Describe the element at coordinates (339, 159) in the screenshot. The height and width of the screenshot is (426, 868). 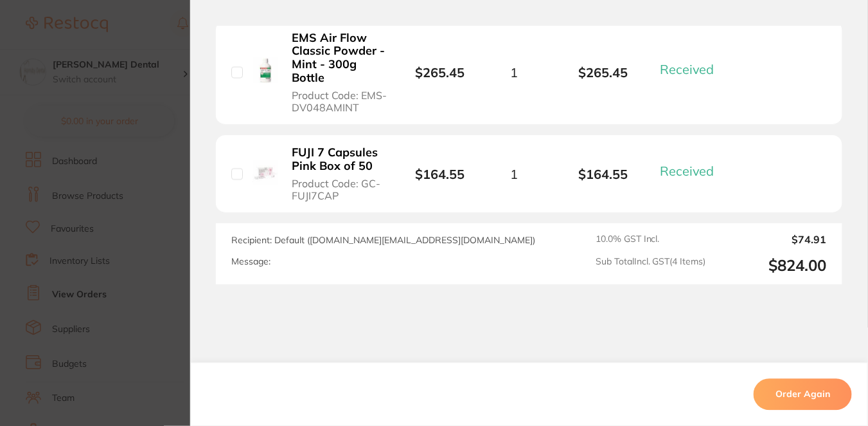
I see `b: FUJI 7 Capsules Pink Box of 50` at that location.